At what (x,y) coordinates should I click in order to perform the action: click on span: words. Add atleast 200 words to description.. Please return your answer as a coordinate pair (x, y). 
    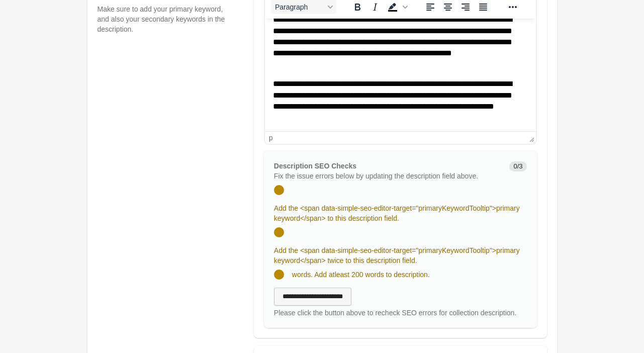
    Looking at the image, I should click on (361, 274).